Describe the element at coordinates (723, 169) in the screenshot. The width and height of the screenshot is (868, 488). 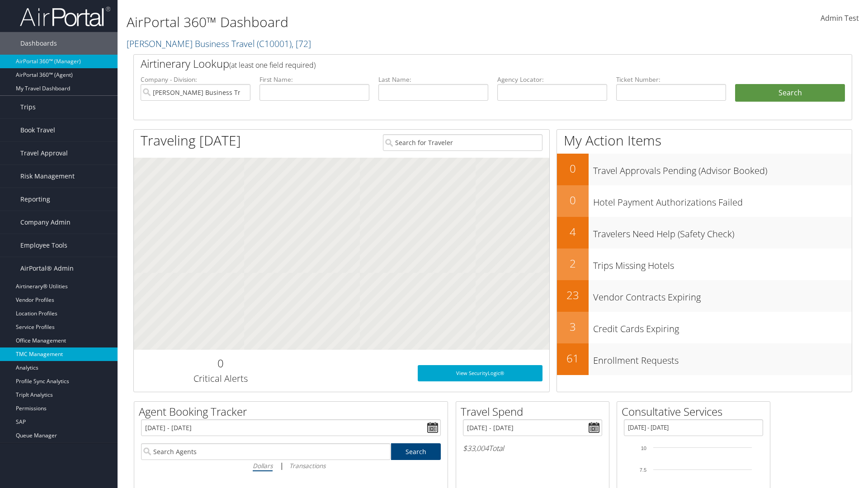
I see `h3: Travel Approvals Pending (Advisor Booked)` at that location.